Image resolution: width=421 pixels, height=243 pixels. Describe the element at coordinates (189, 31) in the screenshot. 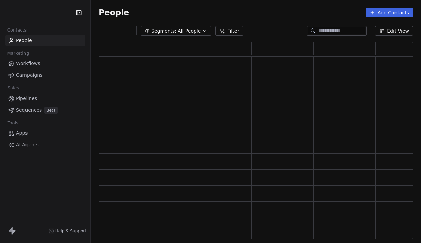

I see `span: All People` at that location.